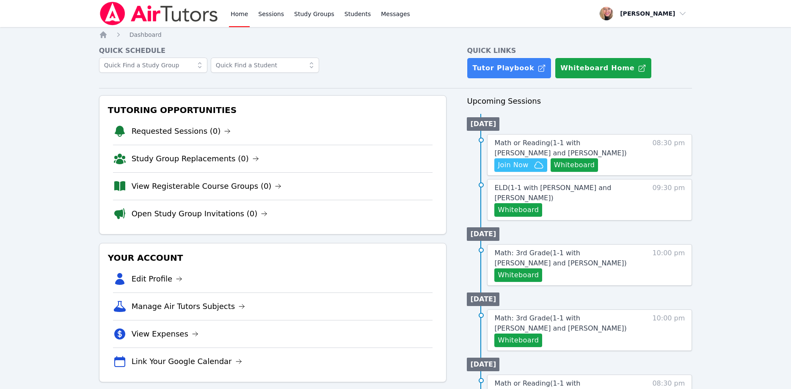 This screenshot has height=389, width=791. Describe the element at coordinates (396, 14) in the screenshot. I see `span: Messages` at that location.